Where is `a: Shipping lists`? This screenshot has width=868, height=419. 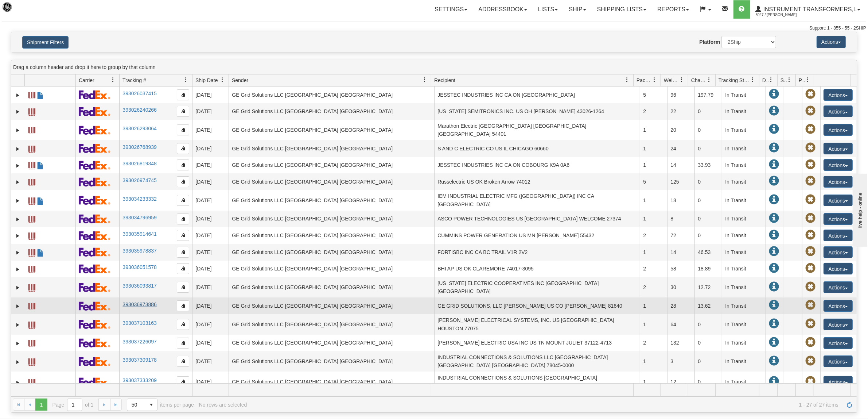
a: Shipping lists is located at coordinates (622, 9).